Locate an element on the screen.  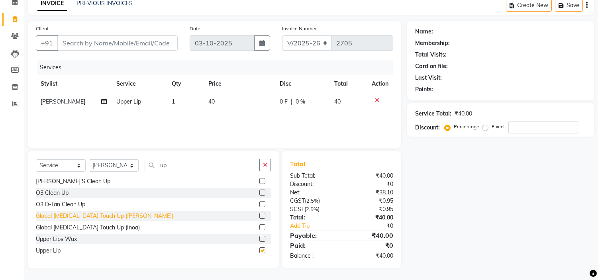
div: Name: is located at coordinates (424, 31).